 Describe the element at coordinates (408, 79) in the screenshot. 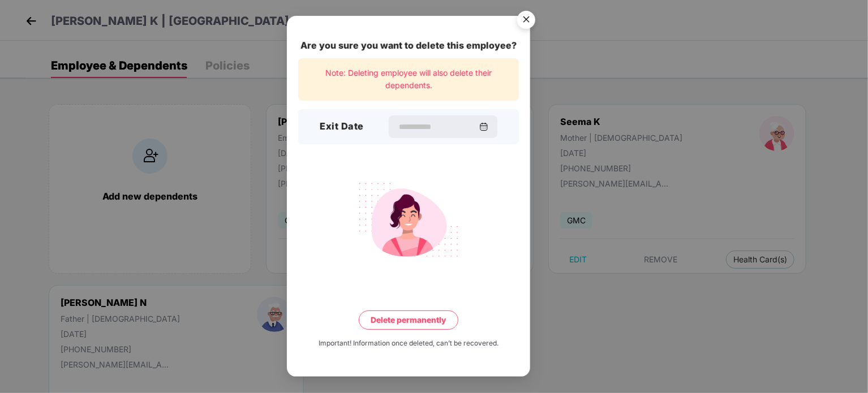

I see `div: Note: Deleting employee will also delete their dependents.` at that location.